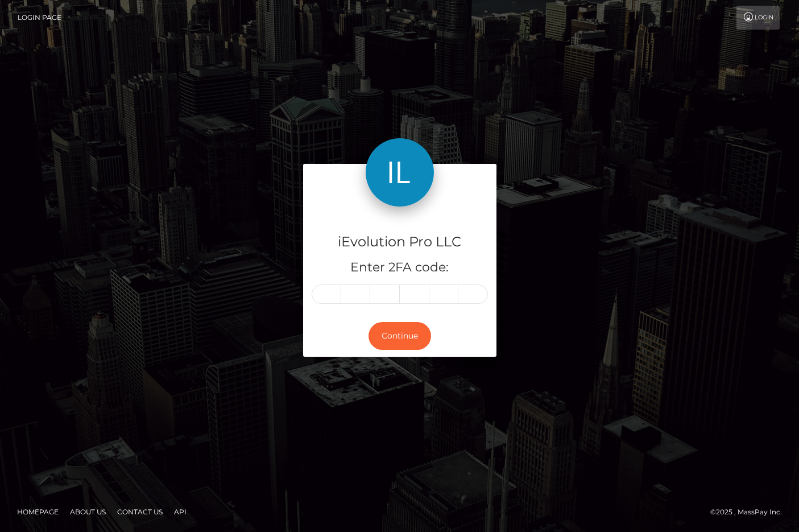 The width and height of the screenshot is (799, 532). Describe the element at coordinates (400, 268) in the screenshot. I see `h5: Enter 2FA code:` at that location.